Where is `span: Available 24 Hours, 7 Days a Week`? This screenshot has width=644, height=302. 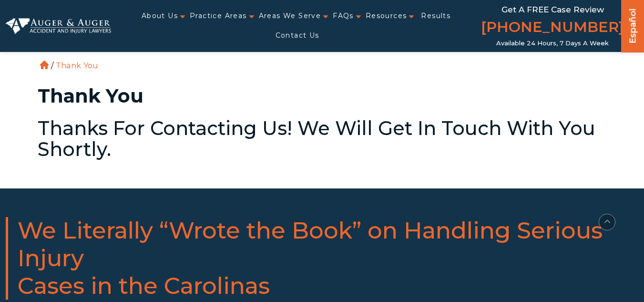 span: Available 24 Hours, 7 Days a Week is located at coordinates (552, 43).